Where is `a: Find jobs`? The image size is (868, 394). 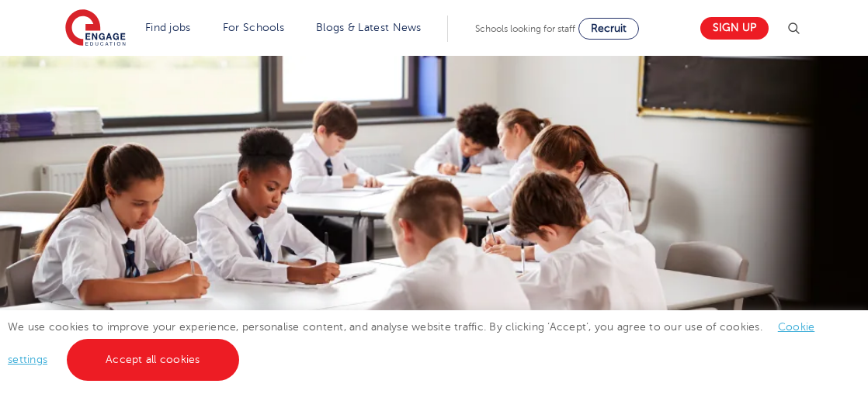
a: Find jobs is located at coordinates (168, 27).